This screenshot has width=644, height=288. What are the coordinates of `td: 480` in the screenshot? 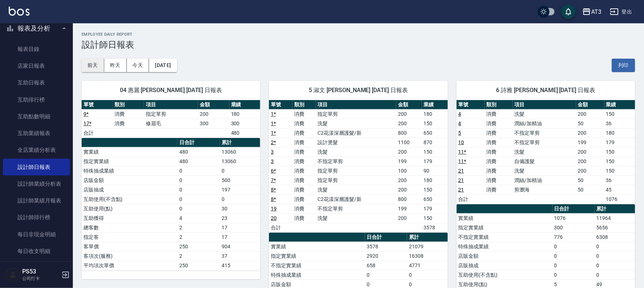 It's located at (245, 133).